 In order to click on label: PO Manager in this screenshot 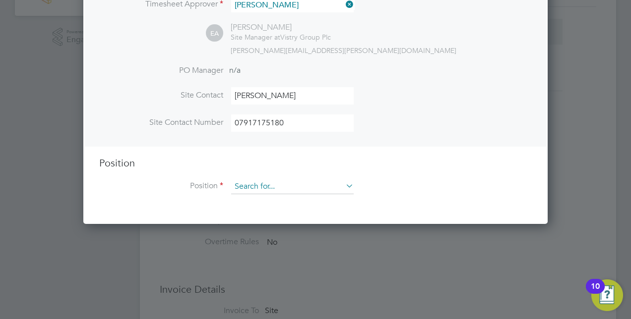, I will do `click(161, 70)`.